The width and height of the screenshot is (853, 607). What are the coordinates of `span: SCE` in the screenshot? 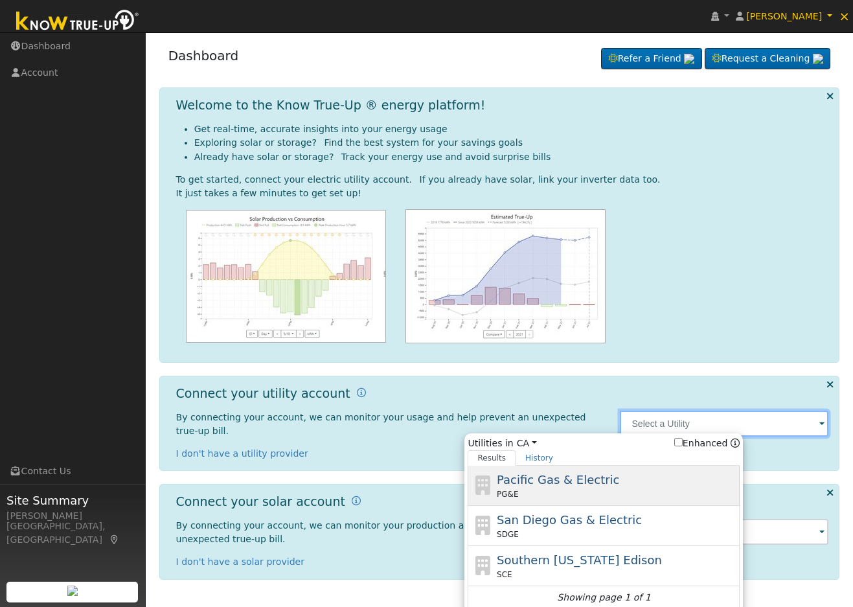 It's located at (504, 574).